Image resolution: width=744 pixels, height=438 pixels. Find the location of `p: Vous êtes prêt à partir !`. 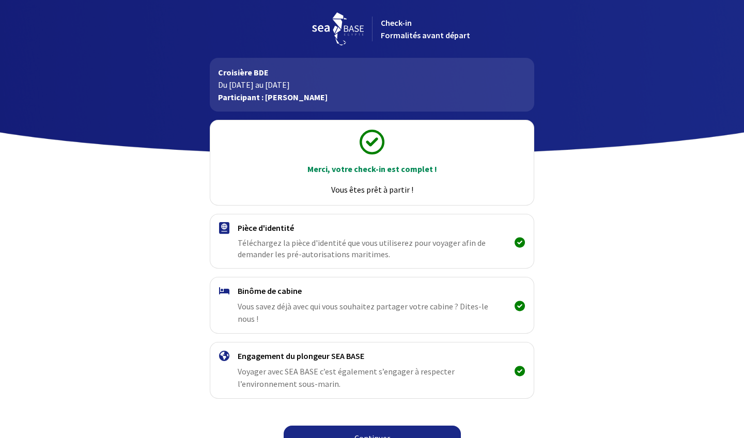

p: Vous êtes prêt à partir ! is located at coordinates (371, 190).